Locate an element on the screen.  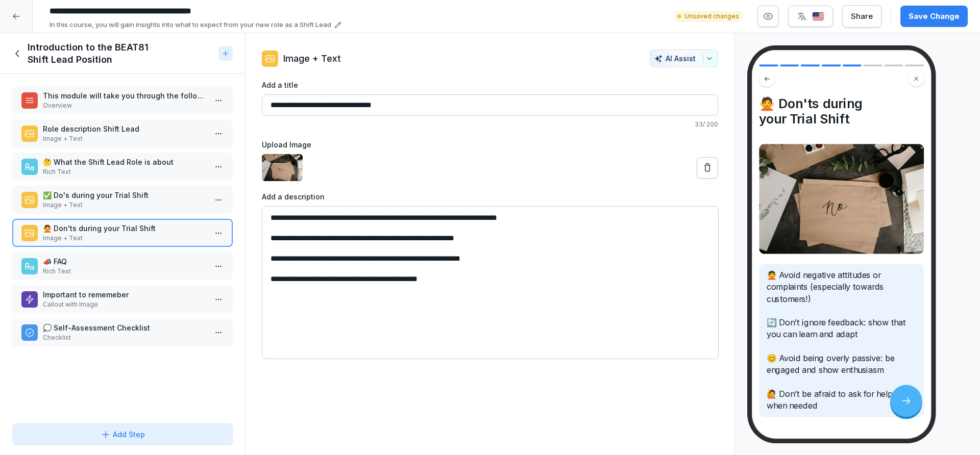
h4: 🙅 Don'ts during your Trial Shift is located at coordinates (841, 111).